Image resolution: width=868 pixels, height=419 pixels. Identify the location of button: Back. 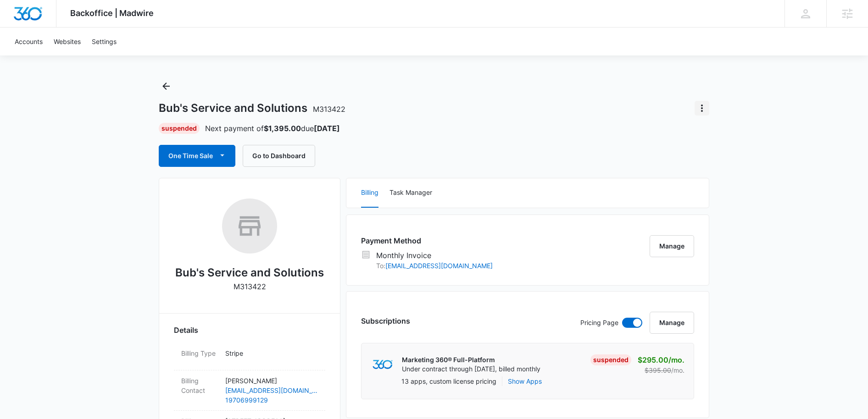
(166, 86).